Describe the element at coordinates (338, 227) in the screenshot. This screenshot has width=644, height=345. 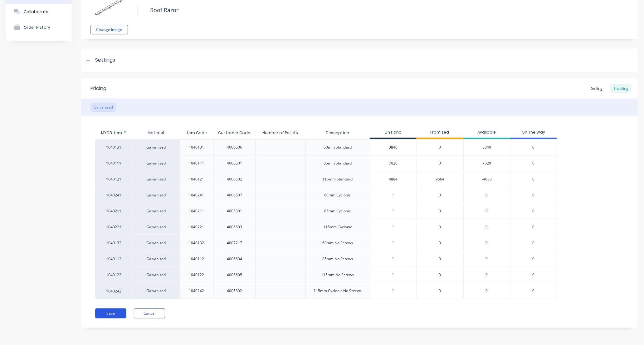
I see `div: 115mm Cyclonic` at that location.